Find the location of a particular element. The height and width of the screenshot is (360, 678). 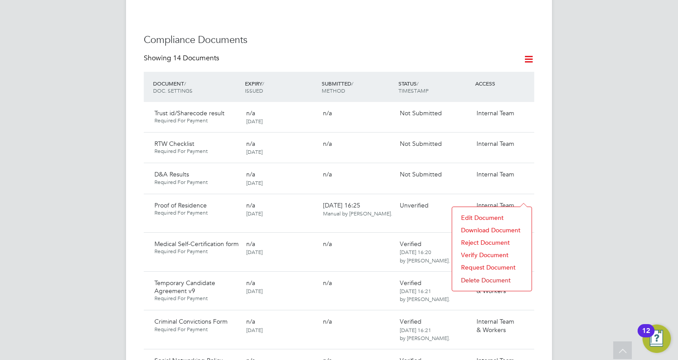

span: RTW Checklist is located at coordinates (174, 144).